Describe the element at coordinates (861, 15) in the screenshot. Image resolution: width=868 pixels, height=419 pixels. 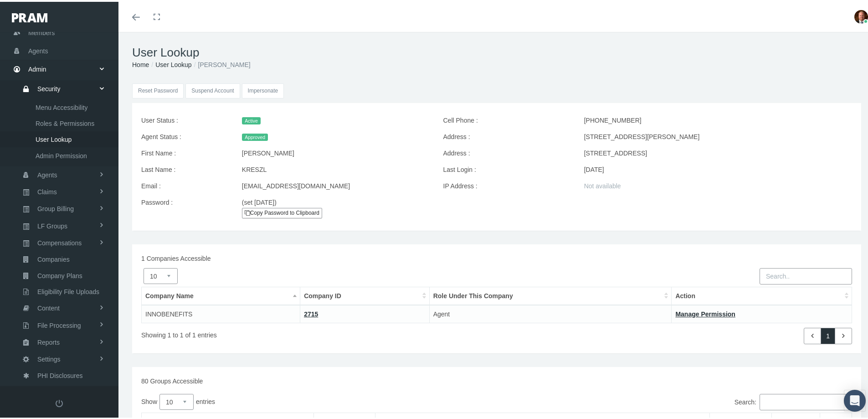
I see `img: S_Profile_Picture_693.jpg` at that location.